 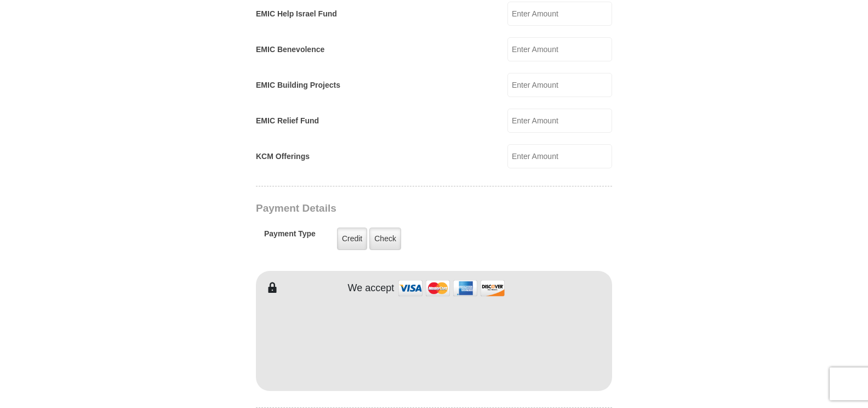 I want to click on h5: Payment Type, so click(x=290, y=236).